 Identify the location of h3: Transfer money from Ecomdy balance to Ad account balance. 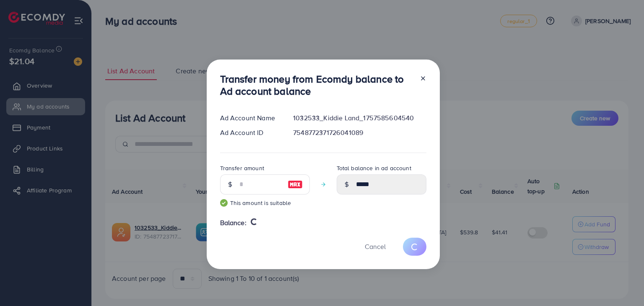
(317, 85).